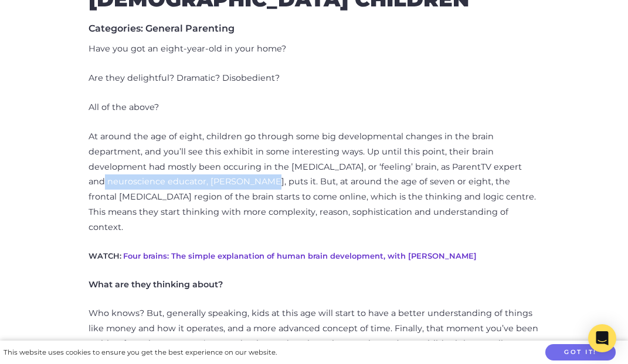 This screenshot has width=628, height=364. What do you see at coordinates (314, 28) in the screenshot?
I see `h5: Categories: General Parenting` at bounding box center [314, 28].